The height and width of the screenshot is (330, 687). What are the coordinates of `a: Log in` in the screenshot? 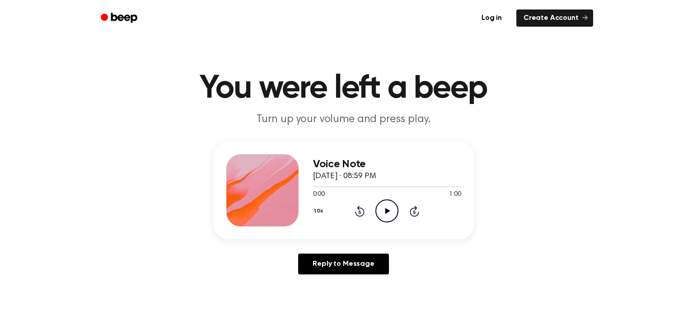 It's located at (491, 18).